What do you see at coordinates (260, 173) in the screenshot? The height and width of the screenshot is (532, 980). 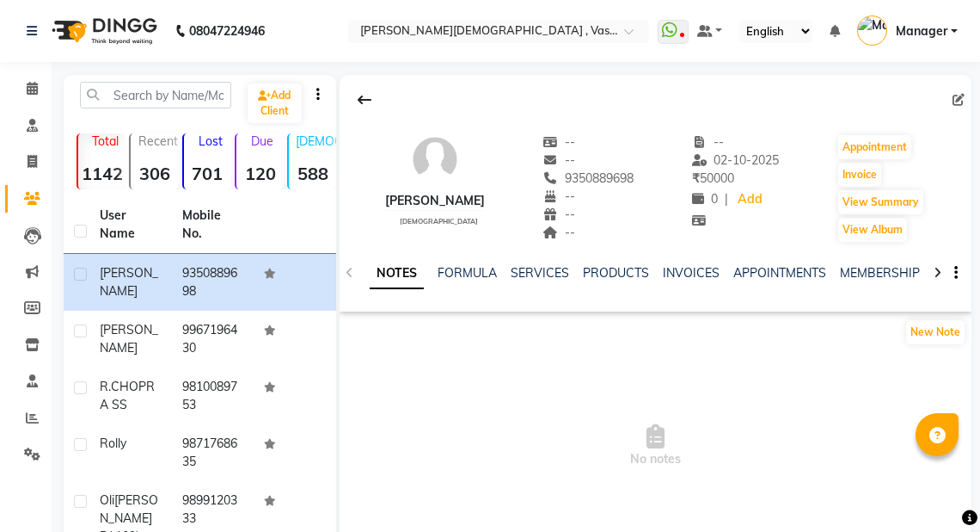 I see `strong: 120` at bounding box center [260, 173].